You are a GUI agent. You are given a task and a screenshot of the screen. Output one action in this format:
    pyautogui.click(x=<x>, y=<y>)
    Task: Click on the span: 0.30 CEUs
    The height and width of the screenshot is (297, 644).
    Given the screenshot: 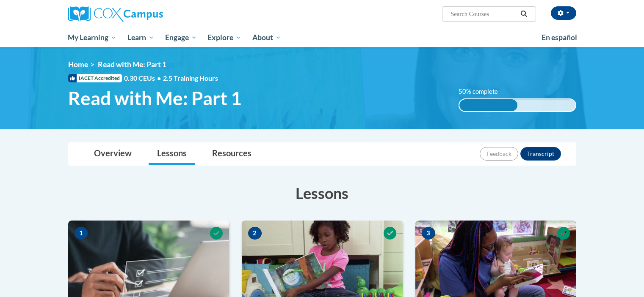 What is the action you would take?
    pyautogui.click(x=143, y=78)
    